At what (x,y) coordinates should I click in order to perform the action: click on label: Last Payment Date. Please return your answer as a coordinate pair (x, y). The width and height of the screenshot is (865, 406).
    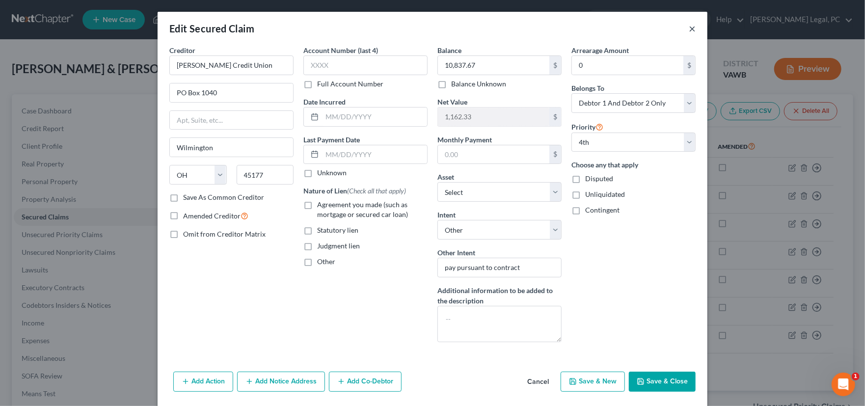
    Looking at the image, I should click on (331, 139).